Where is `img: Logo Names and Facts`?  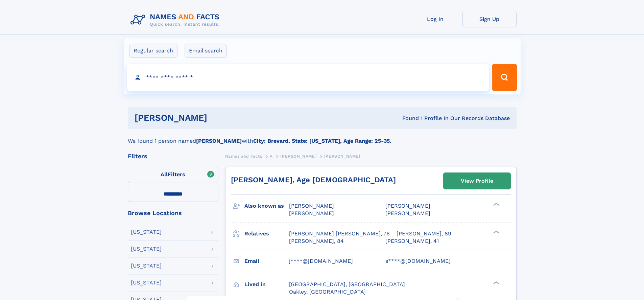
img: Logo Names and Facts is located at coordinates (177, 20).